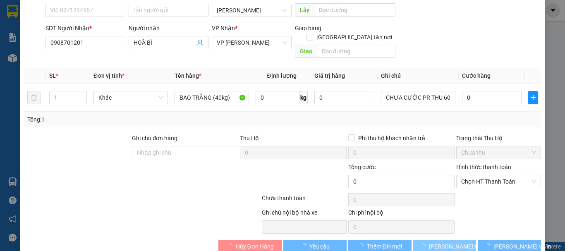  What do you see at coordinates (330, 76) in the screenshot?
I see `span: Giá trị hàng` at bounding box center [330, 76].